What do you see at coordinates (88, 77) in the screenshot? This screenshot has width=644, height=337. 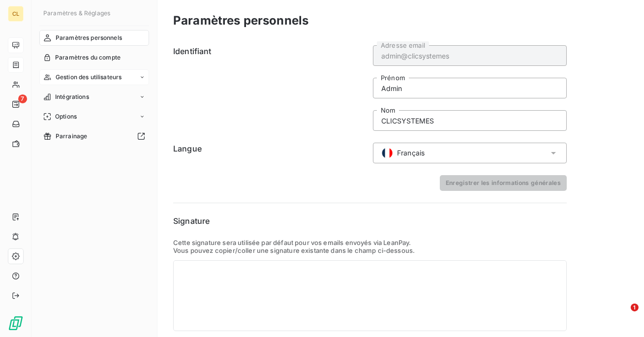 I see `span: Gestion des utilisateurs` at bounding box center [88, 77].